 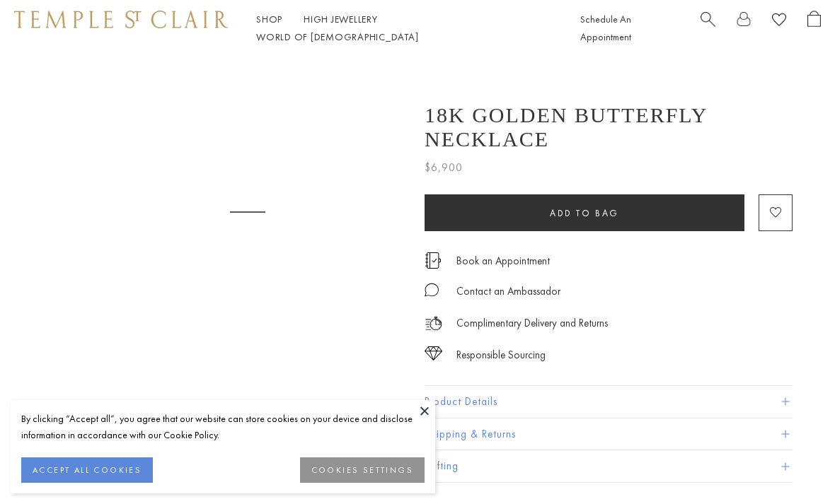 I want to click on a: Schedule An Appointment, so click(x=605, y=28).